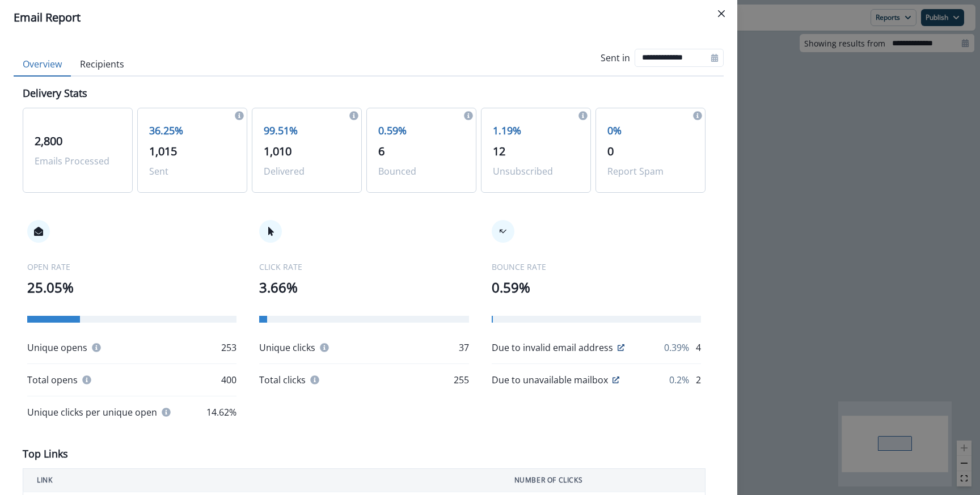  What do you see at coordinates (48, 141) in the screenshot?
I see `span: 2,800` at bounding box center [48, 141].